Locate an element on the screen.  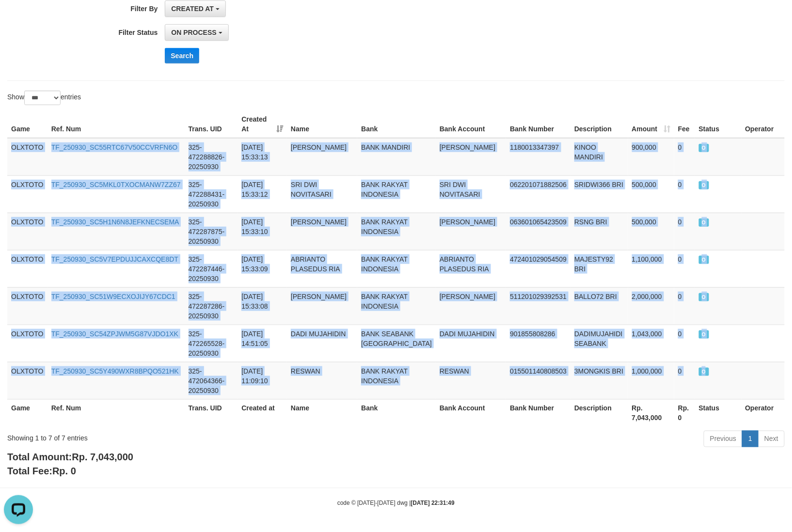
b: Total Fee: is located at coordinates (42, 472).